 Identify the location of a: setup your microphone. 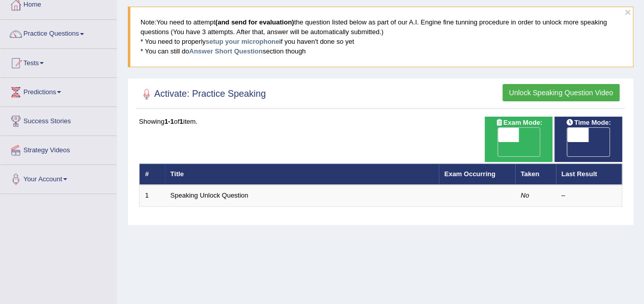
(242, 41).